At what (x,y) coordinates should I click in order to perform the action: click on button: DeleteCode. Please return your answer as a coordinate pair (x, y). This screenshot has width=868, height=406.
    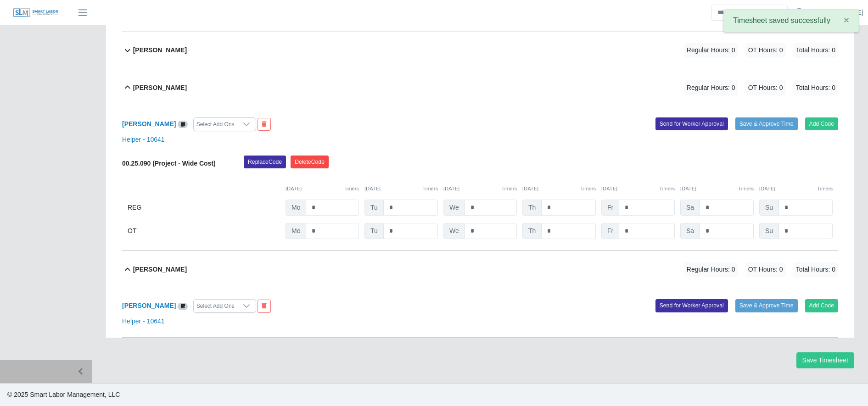
    Looking at the image, I should click on (309, 162).